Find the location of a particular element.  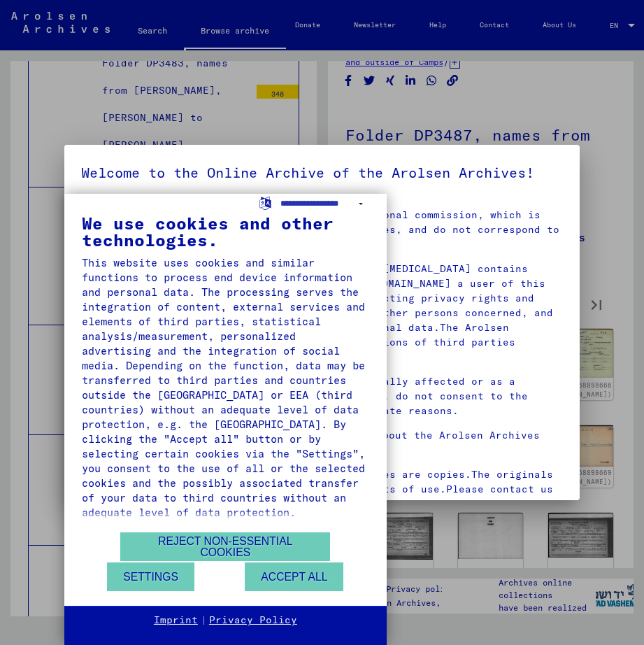

button: Accept all is located at coordinates (294, 577).